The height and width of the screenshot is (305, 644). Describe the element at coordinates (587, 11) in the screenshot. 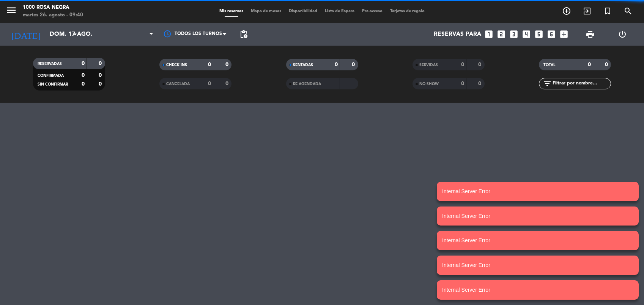

I see `i: exit_to_app` at that location.